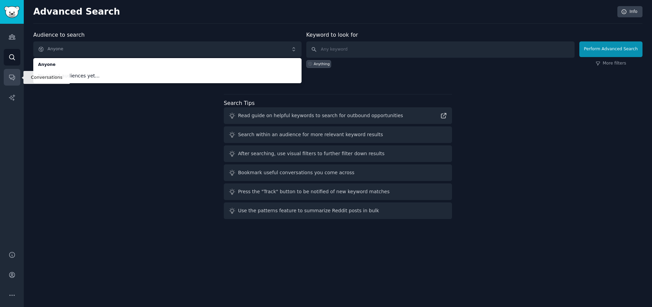 This screenshot has width=652, height=307. What do you see at coordinates (611, 49) in the screenshot?
I see `button: Perform Advanced Search` at bounding box center [611, 49].